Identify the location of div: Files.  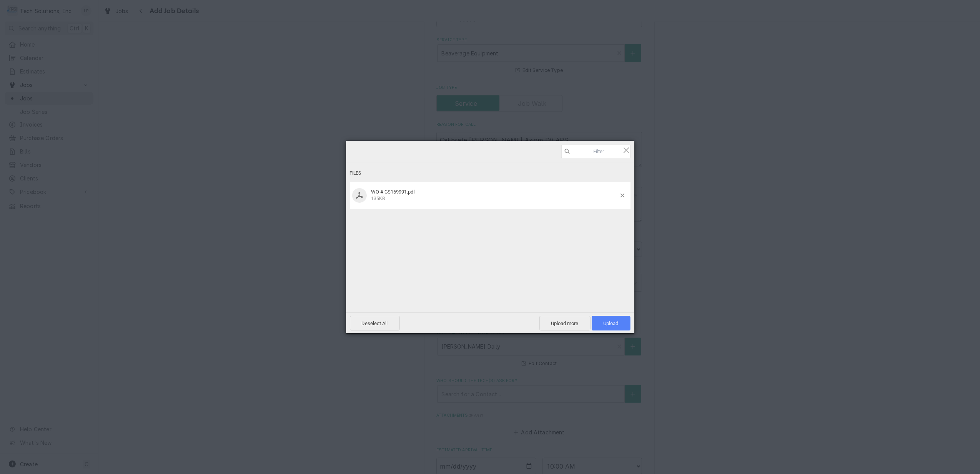
(490, 173).